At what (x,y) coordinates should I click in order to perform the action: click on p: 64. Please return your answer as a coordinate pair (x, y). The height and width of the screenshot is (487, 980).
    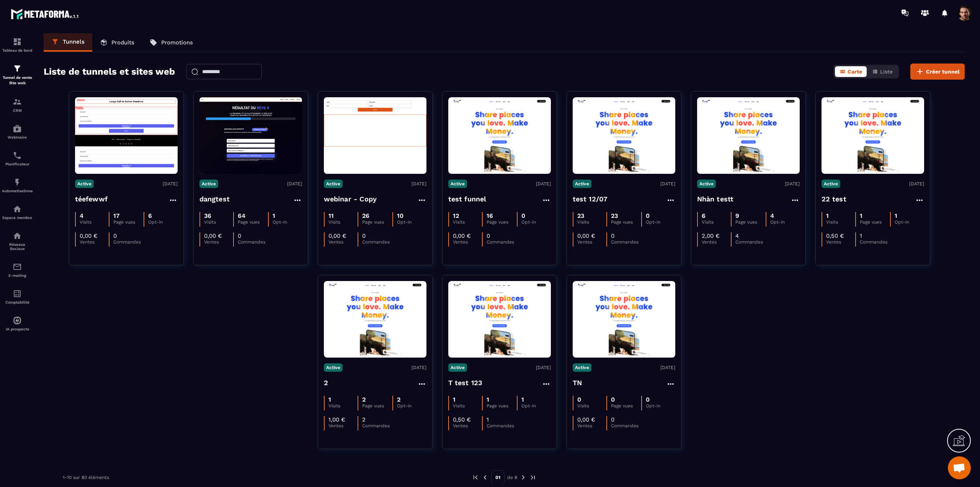
    Looking at the image, I should click on (242, 216).